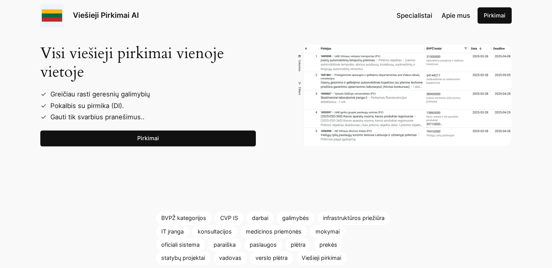 The image size is (552, 268). Describe the element at coordinates (180, 245) in the screenshot. I see `a: oficiali sistema` at that location.